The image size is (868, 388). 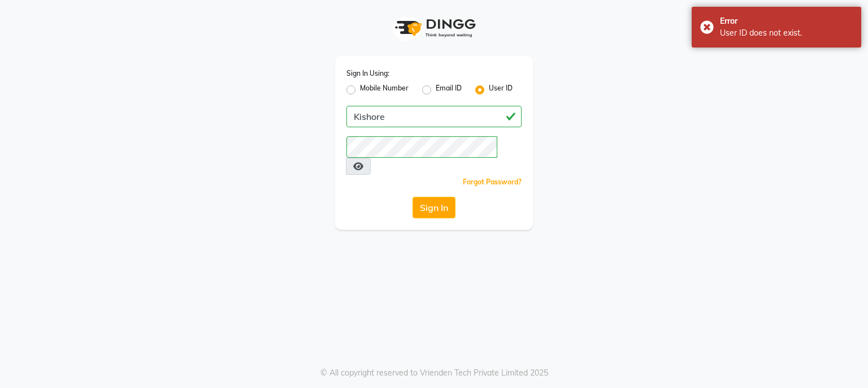 What do you see at coordinates (786, 33) in the screenshot?
I see `div: User ID does not exist.` at bounding box center [786, 33].